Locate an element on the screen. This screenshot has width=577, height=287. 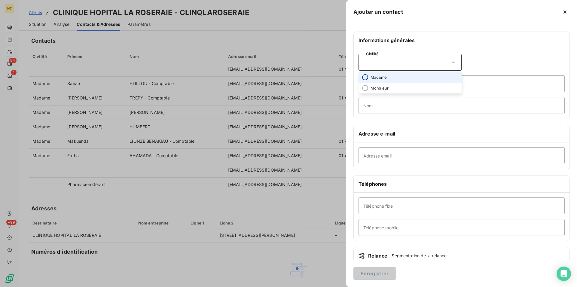
button: Enregistrer is located at coordinates (375, 273).